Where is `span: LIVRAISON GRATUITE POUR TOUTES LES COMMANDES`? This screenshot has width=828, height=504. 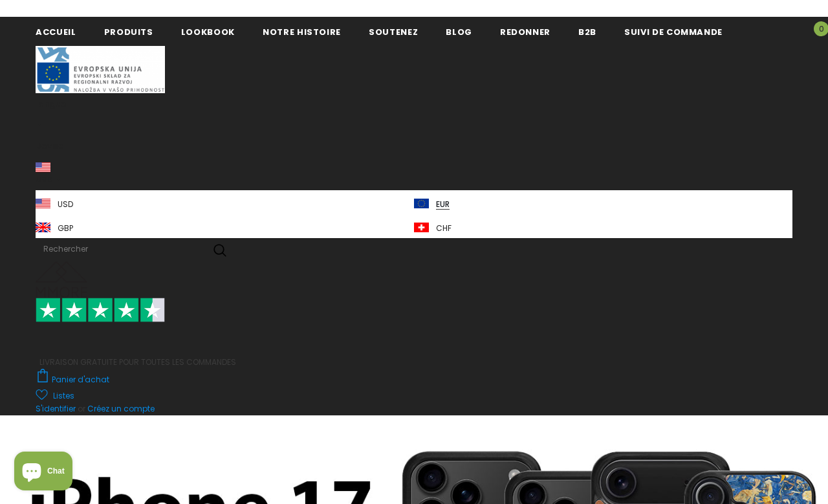
span: LIVRAISON GRATUITE POUR TOUTES LES COMMANDES is located at coordinates (414, 335).